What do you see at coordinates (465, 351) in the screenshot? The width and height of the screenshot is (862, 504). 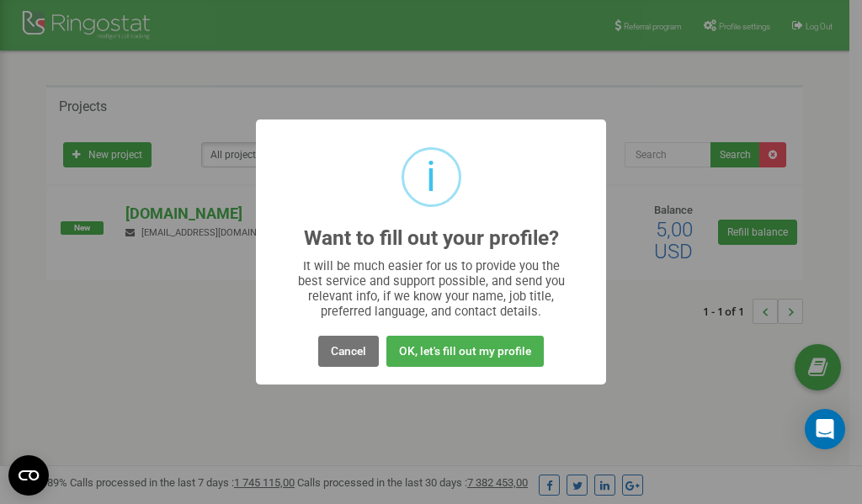 I see `button: OK, let's fill out my profile` at bounding box center [465, 351].